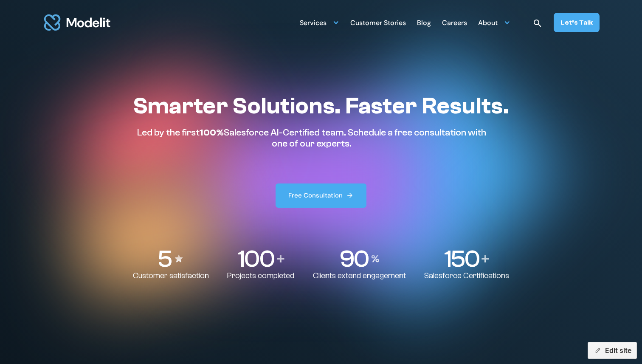 Image resolution: width=642 pixels, height=364 pixels. Describe the element at coordinates (577, 22) in the screenshot. I see `div: Let’s Talk` at that location.